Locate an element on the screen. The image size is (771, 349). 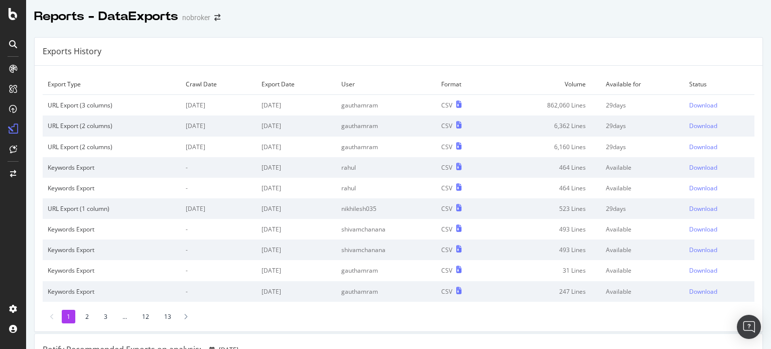
li: 2 is located at coordinates (87, 316).